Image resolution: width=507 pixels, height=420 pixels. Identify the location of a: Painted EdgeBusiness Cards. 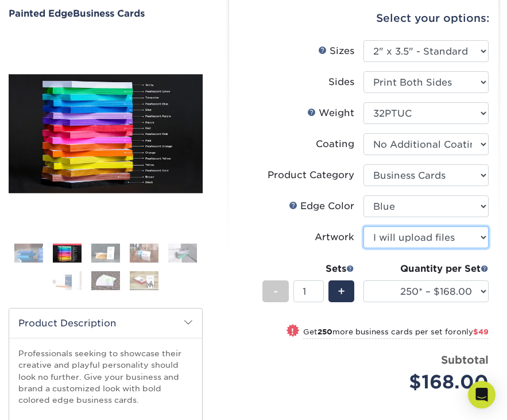
(106, 13).